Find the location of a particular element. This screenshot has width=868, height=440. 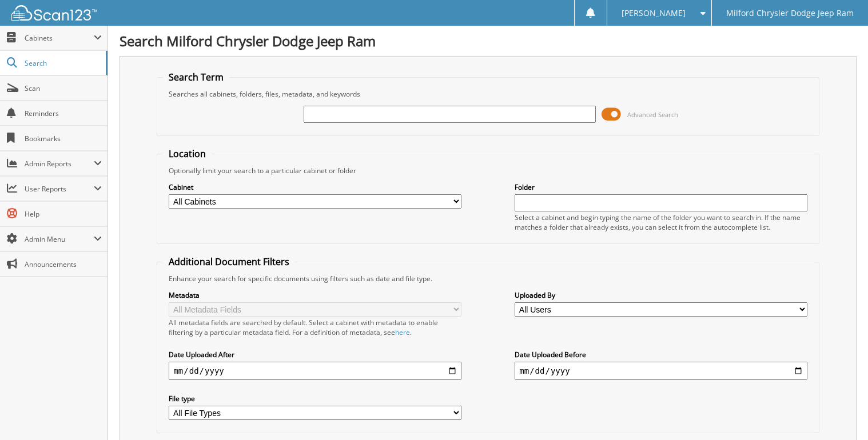

span: Bookmarks is located at coordinates (63, 138).